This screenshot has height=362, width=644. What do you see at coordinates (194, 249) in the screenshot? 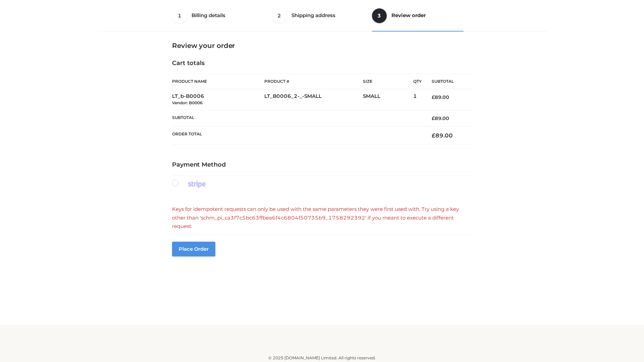
I see `button: Place order` at bounding box center [194, 249].